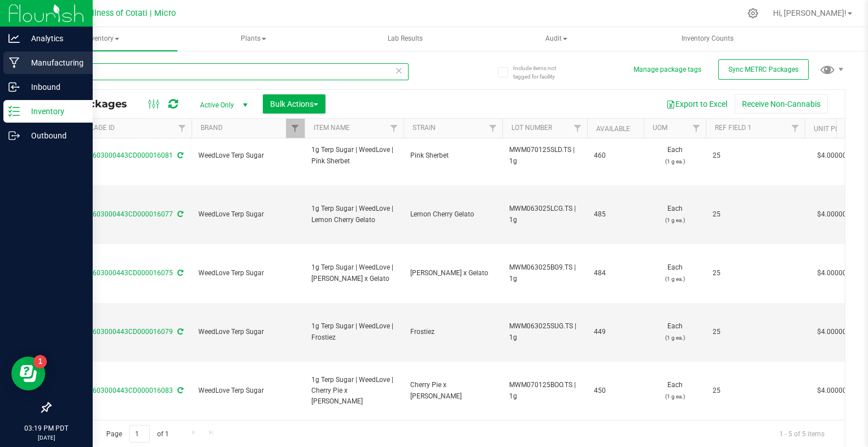  I want to click on a: Inventory Counts, so click(708, 39).